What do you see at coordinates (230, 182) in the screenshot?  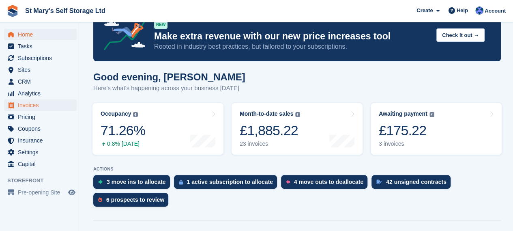 I see `div: 1 active subscription to allocate` at bounding box center [230, 182].